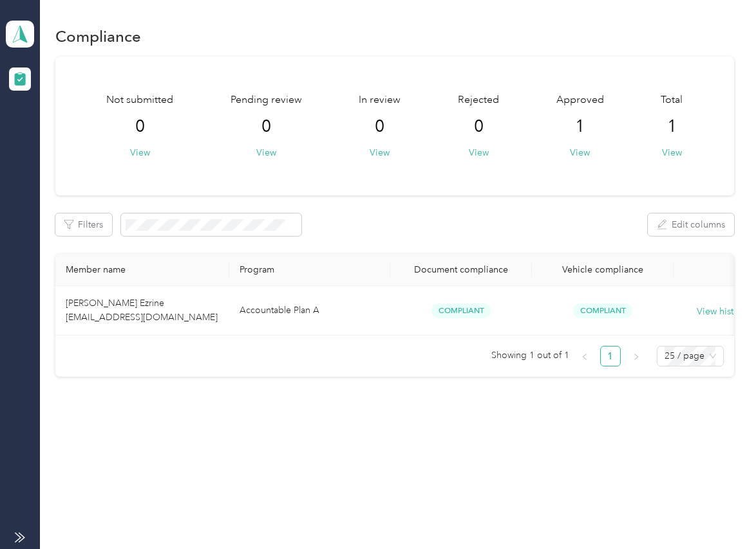 The height and width of the screenshot is (549, 756). Describe the element at coordinates (98, 36) in the screenshot. I see `h1: Compliance` at that location.